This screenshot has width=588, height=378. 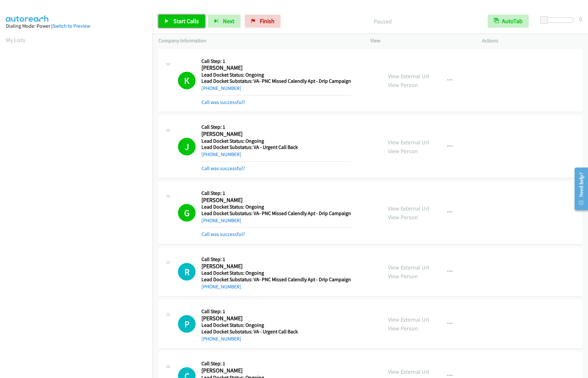 I want to click on p: Actions, so click(x=532, y=41).